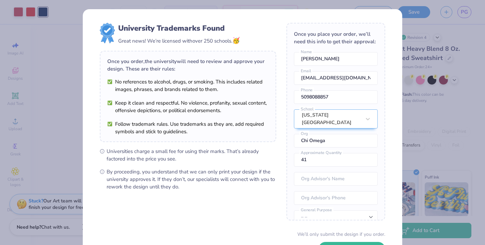 The width and height of the screenshot is (485, 245). What do you see at coordinates (335, 179) in the screenshot?
I see `input: Org Advisor's Name` at bounding box center [335, 179].